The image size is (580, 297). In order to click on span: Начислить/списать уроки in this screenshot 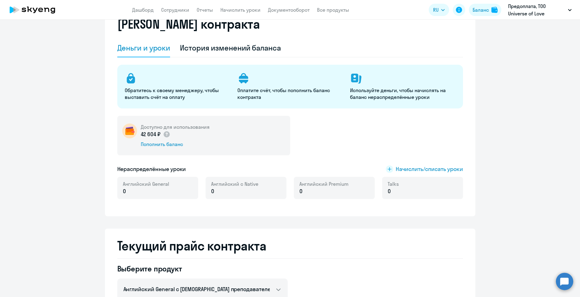, I will do `click(429, 169)`.